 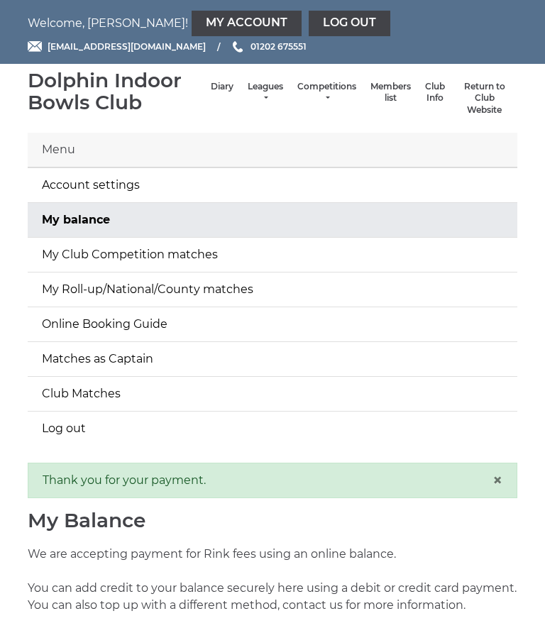 I want to click on h1: My Balance, so click(x=273, y=520).